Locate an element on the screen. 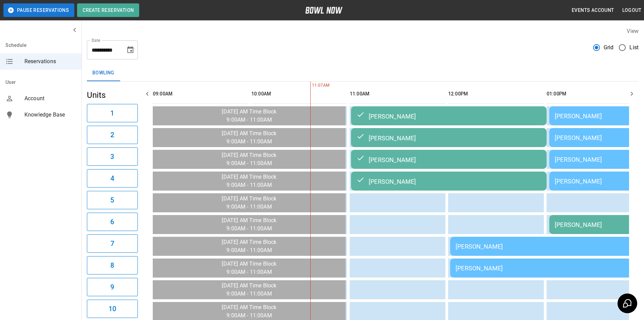 This screenshot has width=644, height=320. th: 12:00PM is located at coordinates (496, 94).